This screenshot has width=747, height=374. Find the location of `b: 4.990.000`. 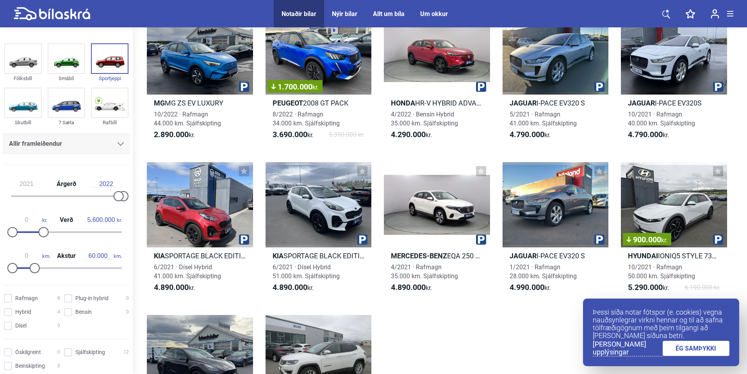

b: 4.990.000 is located at coordinates (527, 287).